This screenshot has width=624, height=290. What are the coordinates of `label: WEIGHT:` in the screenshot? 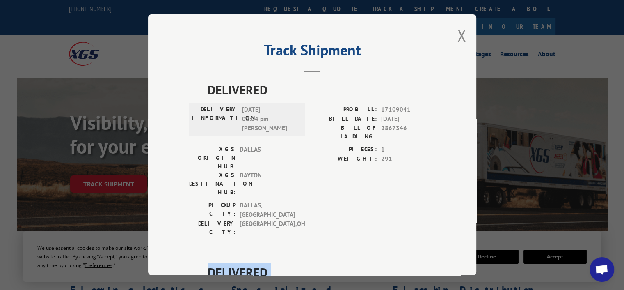 It's located at (345, 159).